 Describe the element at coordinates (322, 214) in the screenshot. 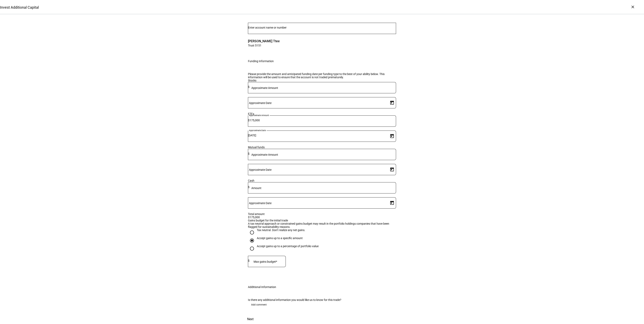

I see `div: Total amount` at that location.